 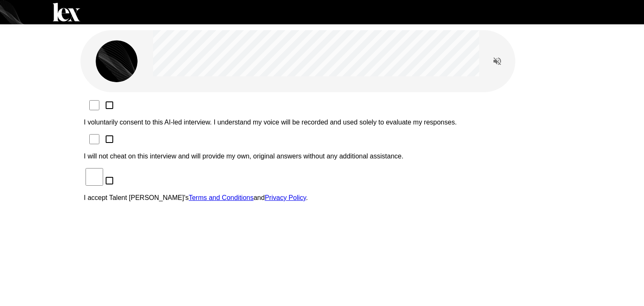 What do you see at coordinates (94, 139) in the screenshot?
I see `input: I will not cheat on this interview and will provide my own, original answers without any addition...` at bounding box center [94, 139].